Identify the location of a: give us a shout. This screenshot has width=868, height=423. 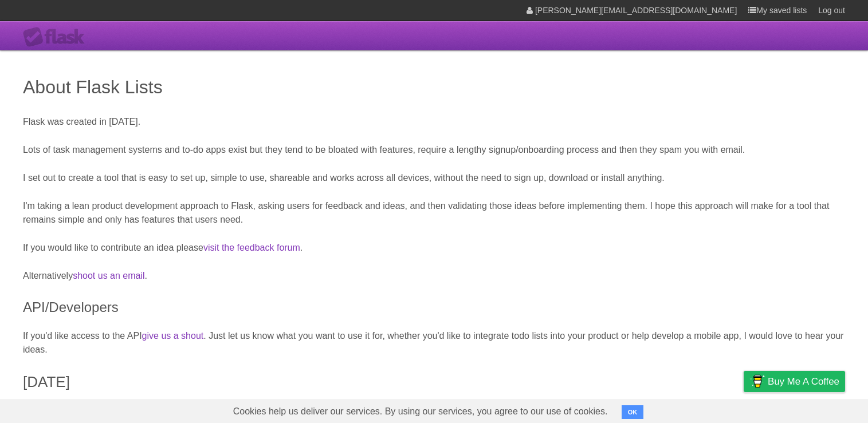
(173, 336).